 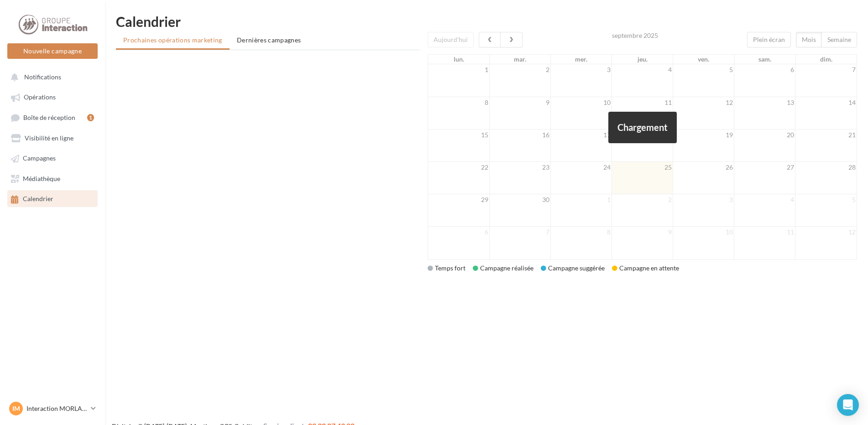 I want to click on div: Temps fort, so click(x=447, y=268).